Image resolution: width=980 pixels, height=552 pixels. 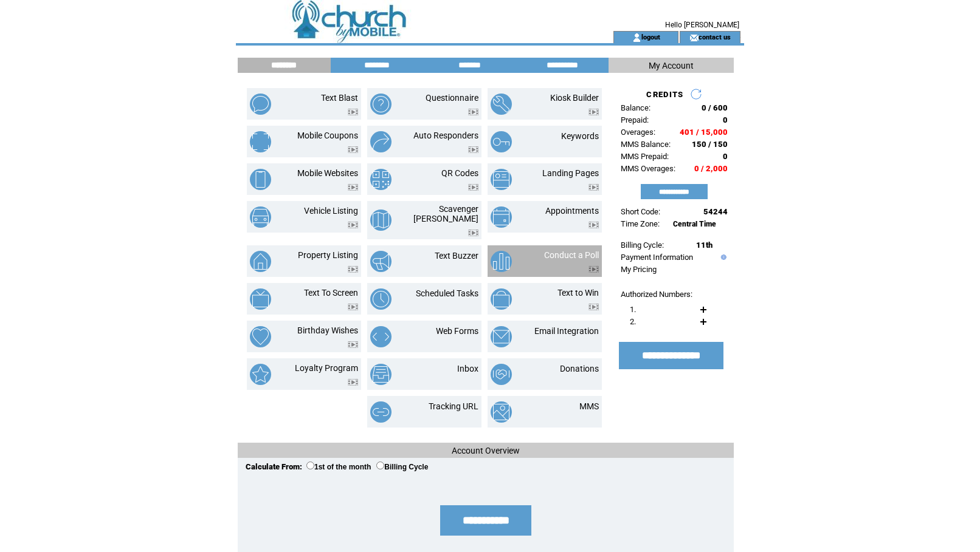 What do you see at coordinates (501, 261) in the screenshot?
I see `img: conduct-a-poll.png` at bounding box center [501, 261].